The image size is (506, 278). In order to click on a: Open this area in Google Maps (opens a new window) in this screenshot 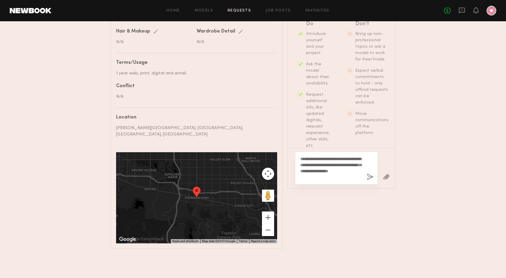, I will do `click(128, 240)`.